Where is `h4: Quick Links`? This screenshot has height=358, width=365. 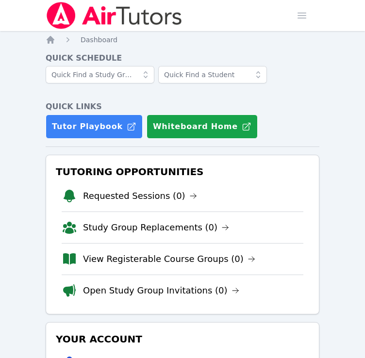
h4: Quick Links is located at coordinates (183, 107).